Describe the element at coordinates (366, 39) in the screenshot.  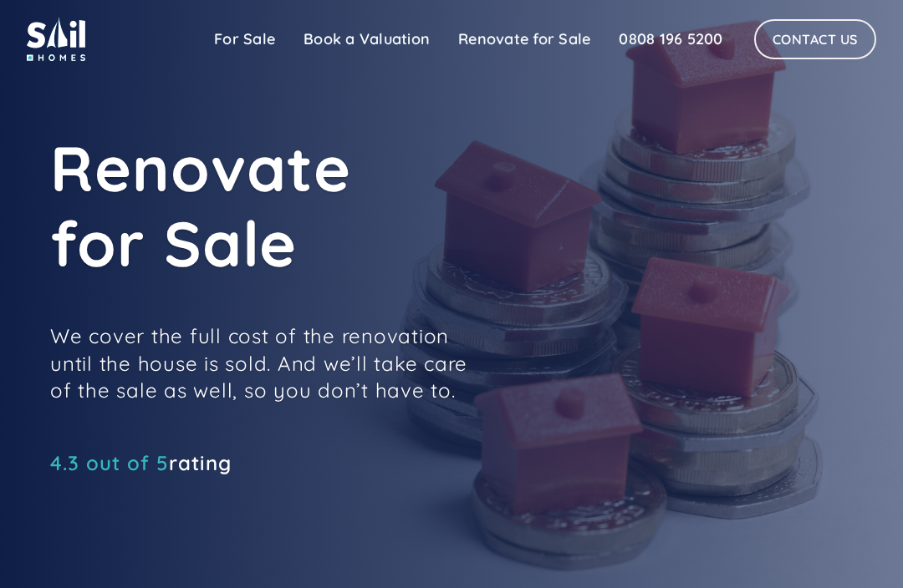
I see `a: Book a Valuation` at that location.